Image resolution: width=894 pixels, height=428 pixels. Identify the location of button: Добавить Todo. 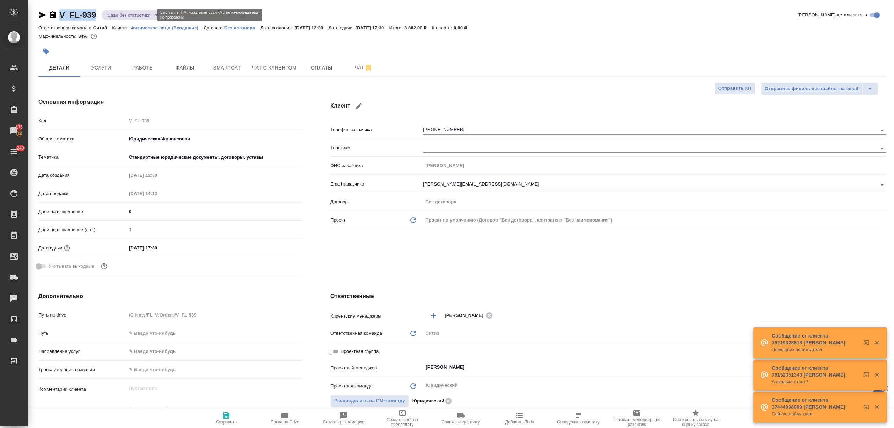
(519, 418).